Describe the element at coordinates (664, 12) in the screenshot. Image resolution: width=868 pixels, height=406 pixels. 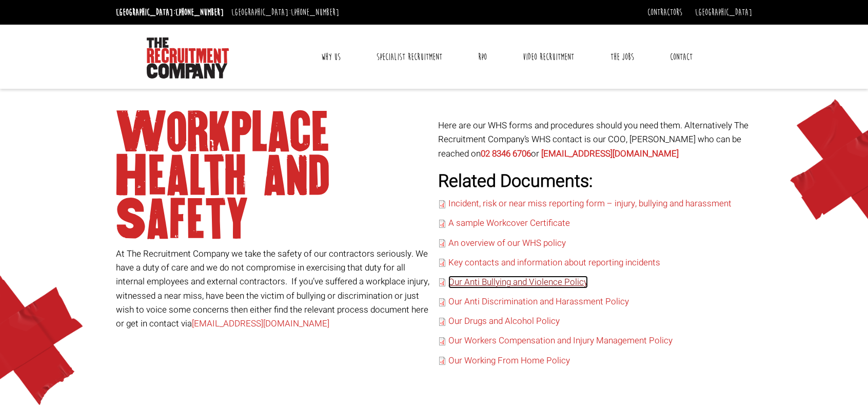
I see `a: Contractors` at that location.